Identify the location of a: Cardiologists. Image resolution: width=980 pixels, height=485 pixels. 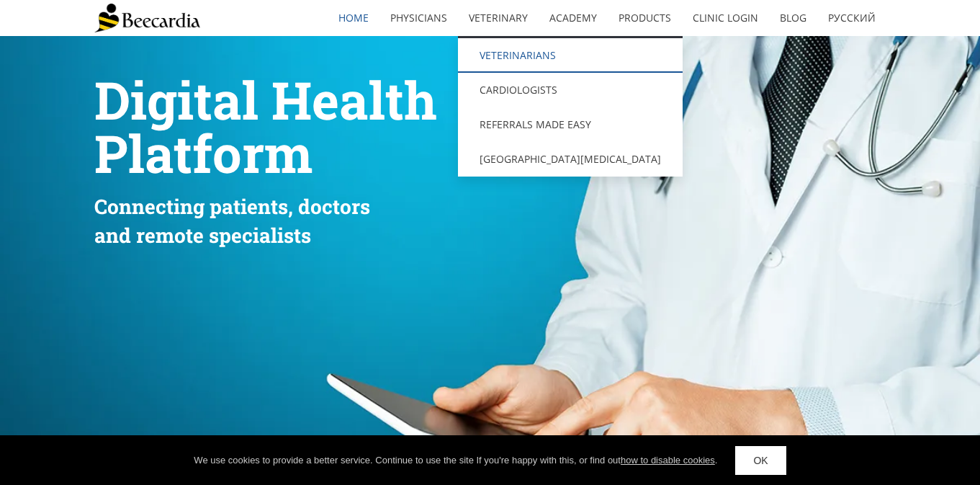
(571, 90).